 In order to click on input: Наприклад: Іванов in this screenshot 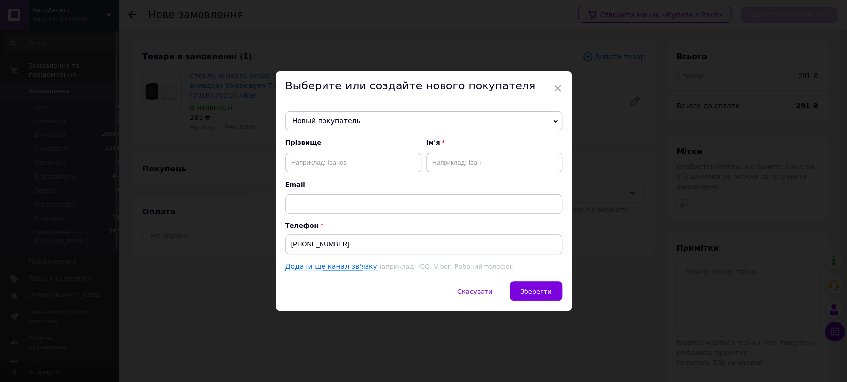, I will do `click(353, 163)`.